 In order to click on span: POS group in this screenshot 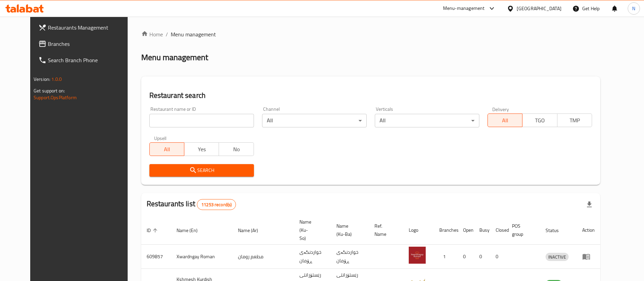, I will do `click(522, 230)`.